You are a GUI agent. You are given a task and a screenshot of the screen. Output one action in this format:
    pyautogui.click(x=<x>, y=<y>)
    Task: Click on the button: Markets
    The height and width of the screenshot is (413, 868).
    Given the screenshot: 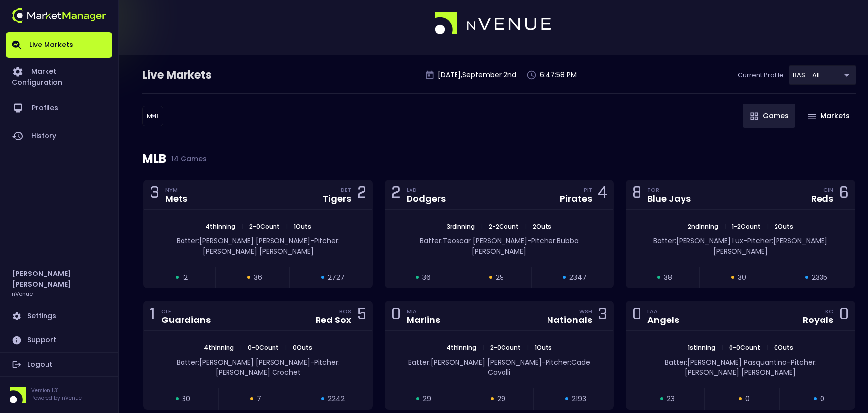 What is the action you would take?
    pyautogui.click(x=828, y=116)
    